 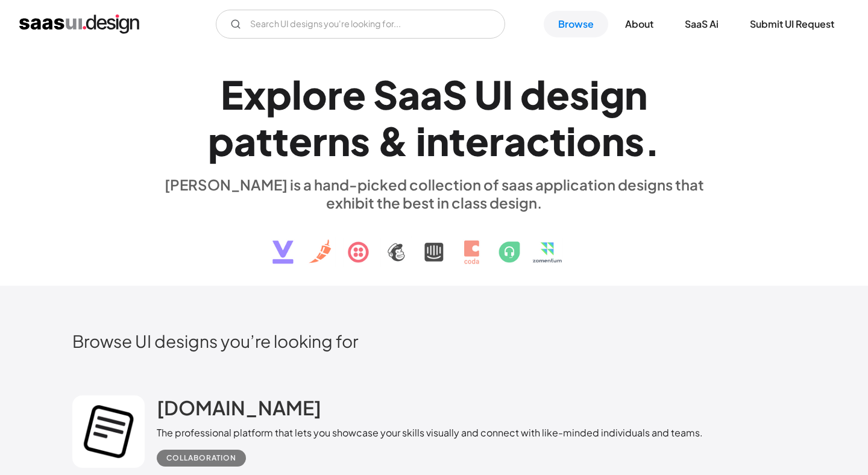 I want to click on div: Collaboration, so click(x=201, y=458).